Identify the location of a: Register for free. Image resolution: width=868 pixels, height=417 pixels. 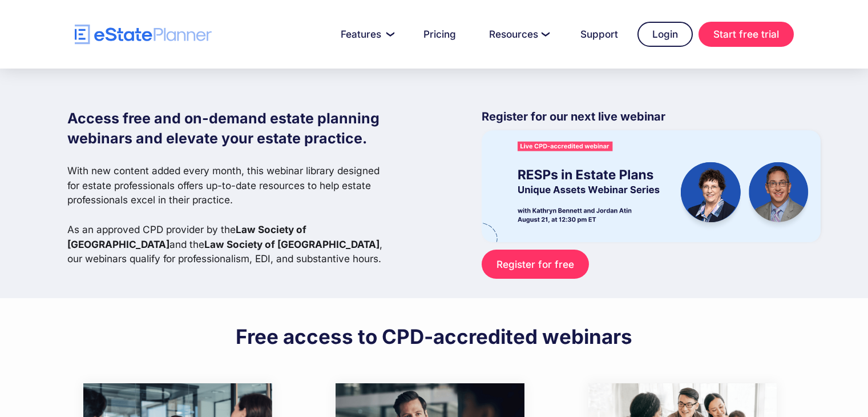
(535, 264).